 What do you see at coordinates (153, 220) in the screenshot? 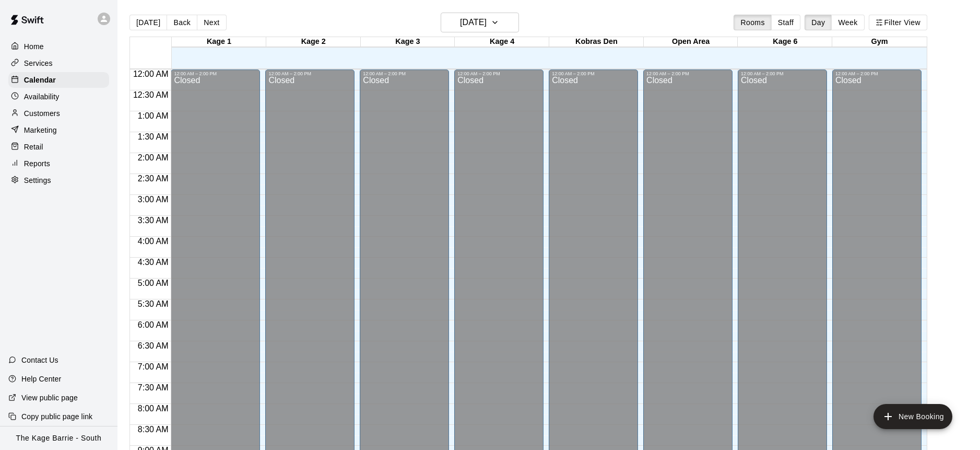
I see `span: 3:30 AM` at bounding box center [153, 220].